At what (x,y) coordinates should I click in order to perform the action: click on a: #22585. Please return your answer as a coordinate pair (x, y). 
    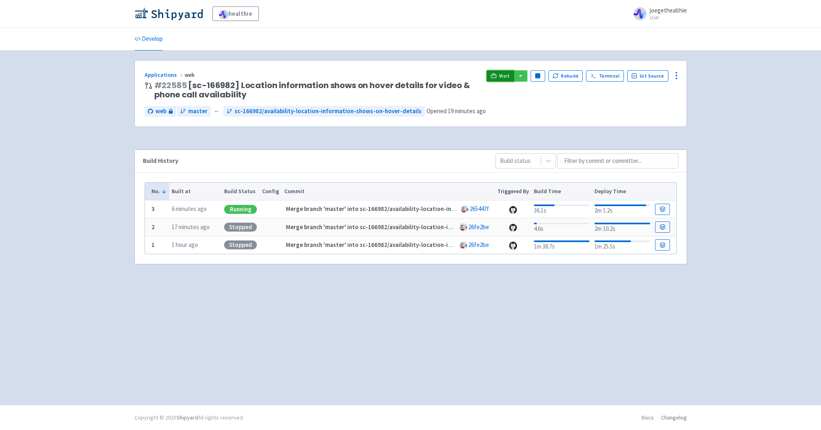
    Looking at the image, I should click on (171, 85).